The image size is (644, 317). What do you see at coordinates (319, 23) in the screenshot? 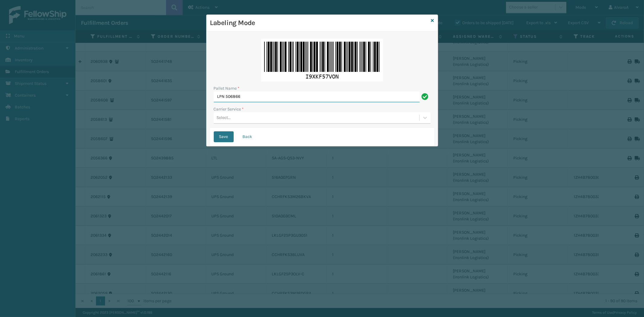
I see `h3: Labeling Mode` at bounding box center [319, 23].